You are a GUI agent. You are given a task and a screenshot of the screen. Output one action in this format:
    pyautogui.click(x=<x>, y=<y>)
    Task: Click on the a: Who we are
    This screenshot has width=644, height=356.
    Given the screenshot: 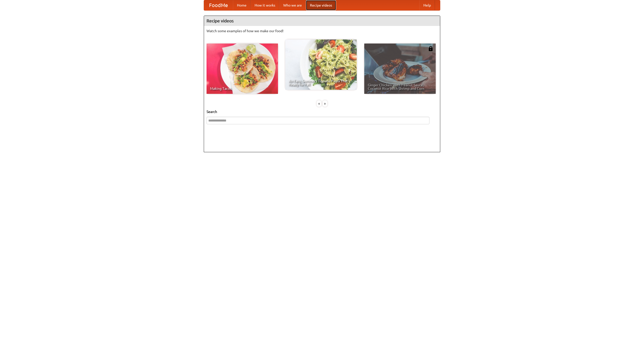 What is the action you would take?
    pyautogui.click(x=293, y=5)
    